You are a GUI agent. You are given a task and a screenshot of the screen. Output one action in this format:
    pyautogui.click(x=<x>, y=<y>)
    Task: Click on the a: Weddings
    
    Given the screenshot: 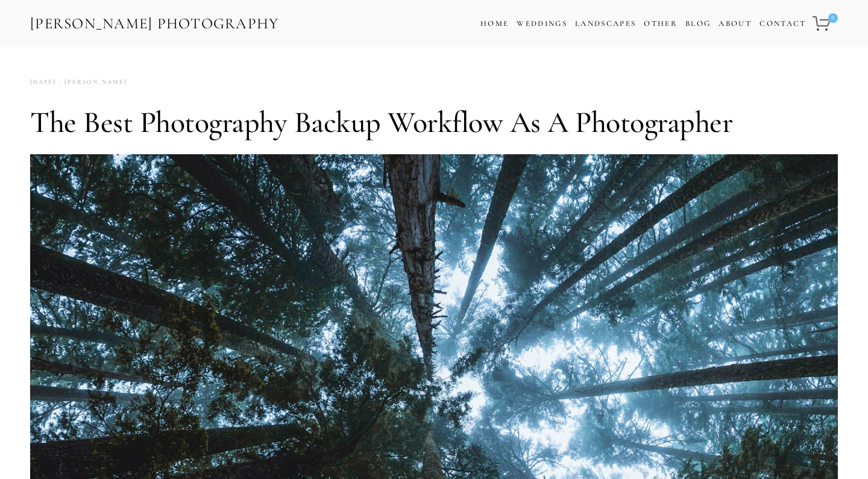 What is the action you would take?
    pyautogui.click(x=542, y=23)
    